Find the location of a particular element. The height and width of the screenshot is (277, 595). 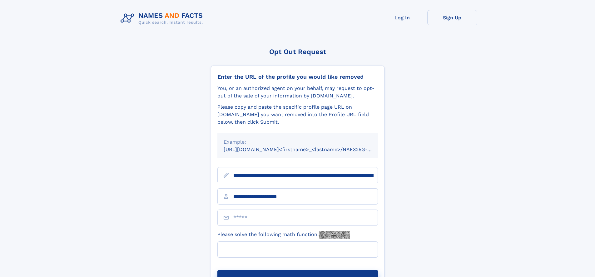

img: Logo Names and Facts is located at coordinates (163, 18).